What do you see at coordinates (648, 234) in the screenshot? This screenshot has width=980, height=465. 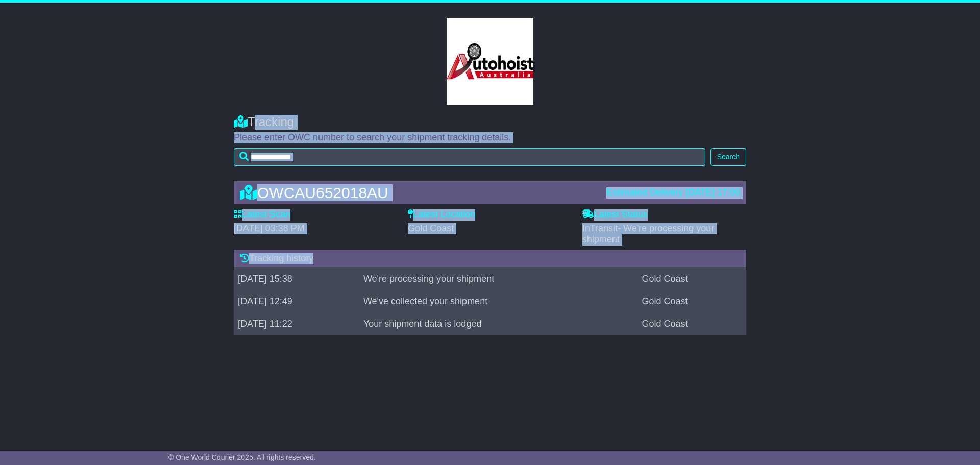 I see `span: InTransit` at bounding box center [648, 234].